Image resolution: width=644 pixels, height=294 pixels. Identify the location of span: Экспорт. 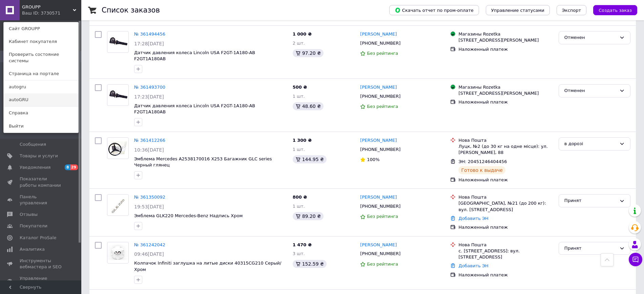
(571, 10).